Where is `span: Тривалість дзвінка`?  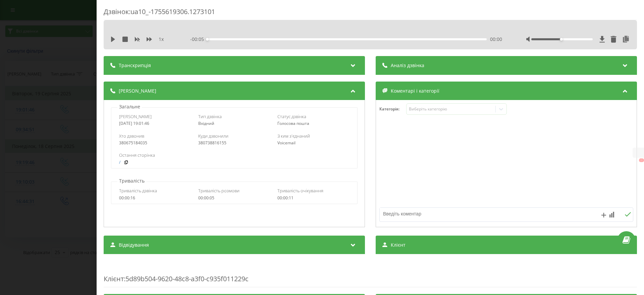
span: Тривалість дзвінка is located at coordinates (138, 190).